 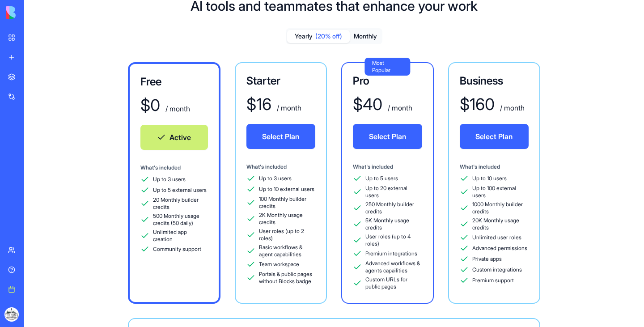 I want to click on span: Private apps, so click(x=487, y=259).